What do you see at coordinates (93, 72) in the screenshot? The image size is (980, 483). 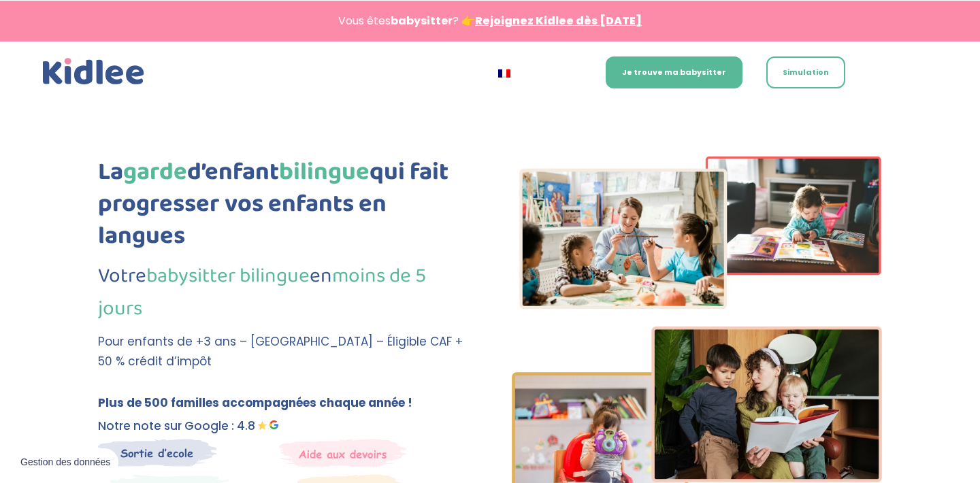 I see `a: Kidlee Logo` at bounding box center [93, 72].